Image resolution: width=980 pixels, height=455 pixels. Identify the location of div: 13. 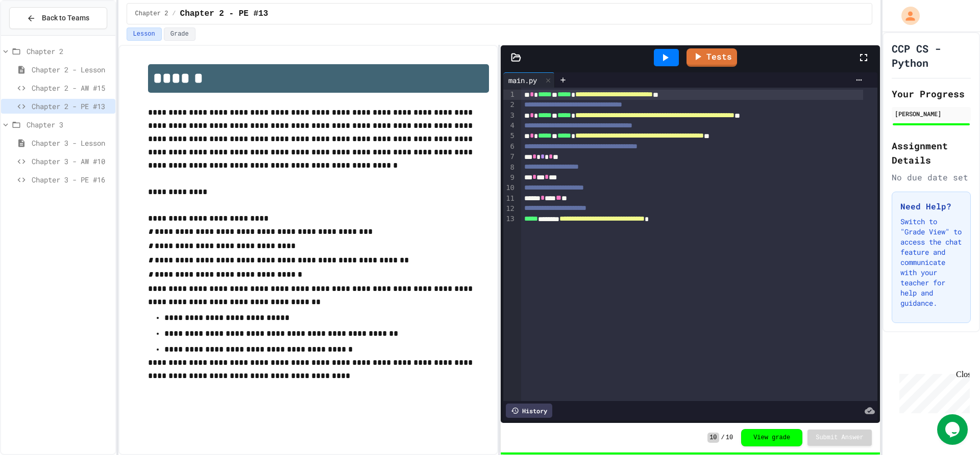
(509, 220).